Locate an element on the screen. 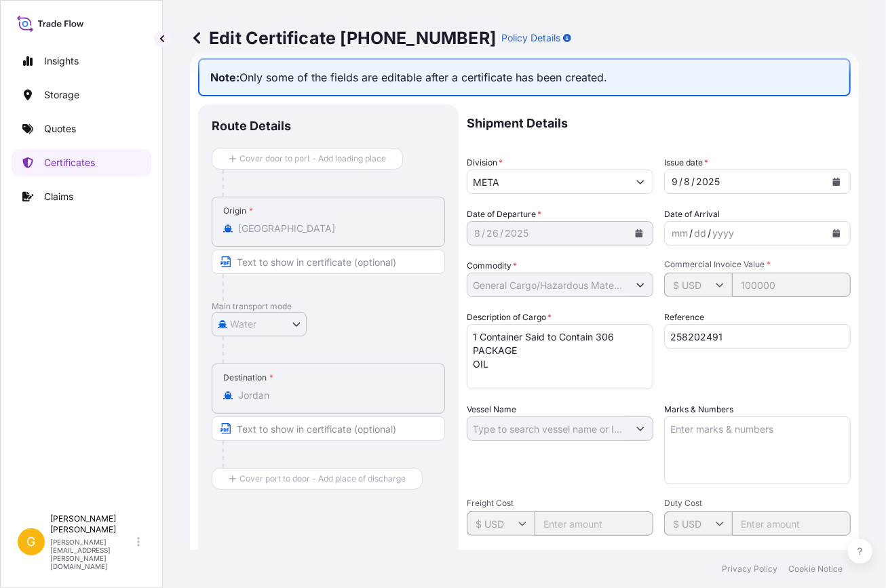 This screenshot has height=588, width=886. span: Cover door to port - Add loading place is located at coordinates (313, 159).